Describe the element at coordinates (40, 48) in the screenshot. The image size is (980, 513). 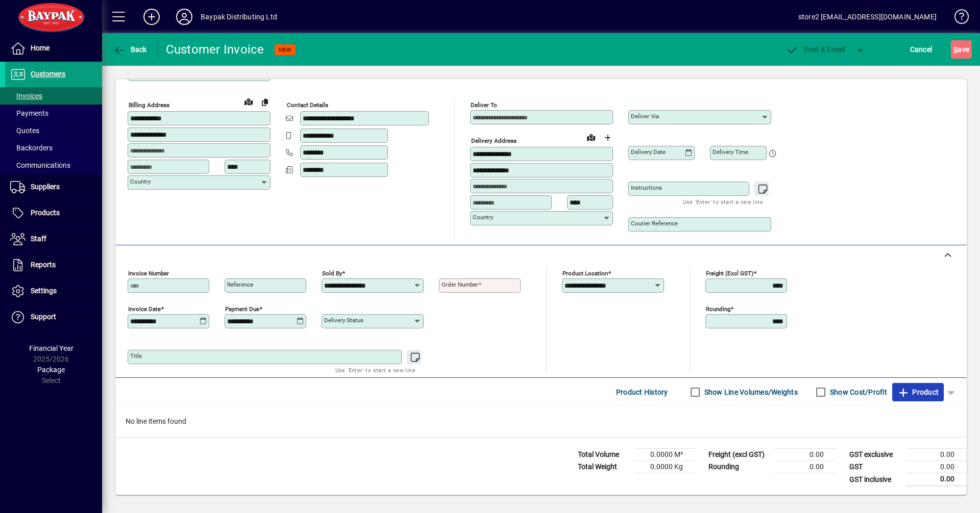
I see `span: Home` at that location.